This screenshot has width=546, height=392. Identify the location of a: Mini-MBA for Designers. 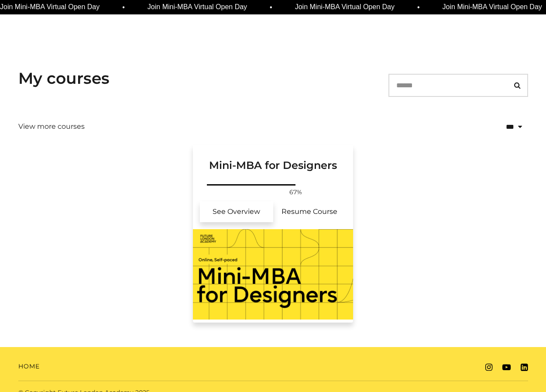
(273, 164).